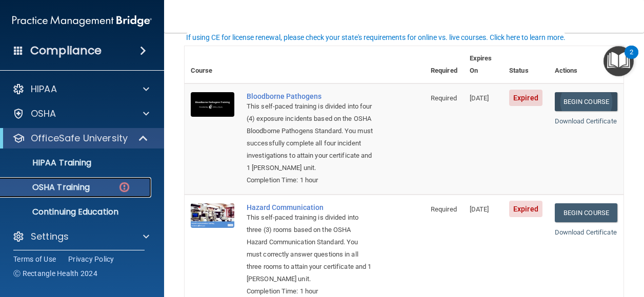 The height and width of the screenshot is (297, 644). Describe the element at coordinates (48, 187) in the screenshot. I see `p: OSHA Training` at that location.